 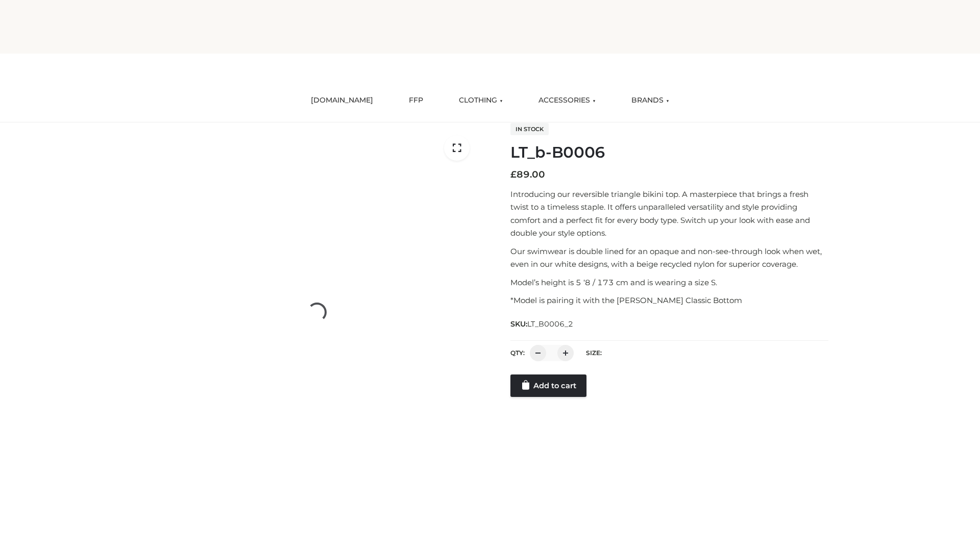 I want to click on a: ACCESSORIES, so click(x=567, y=101).